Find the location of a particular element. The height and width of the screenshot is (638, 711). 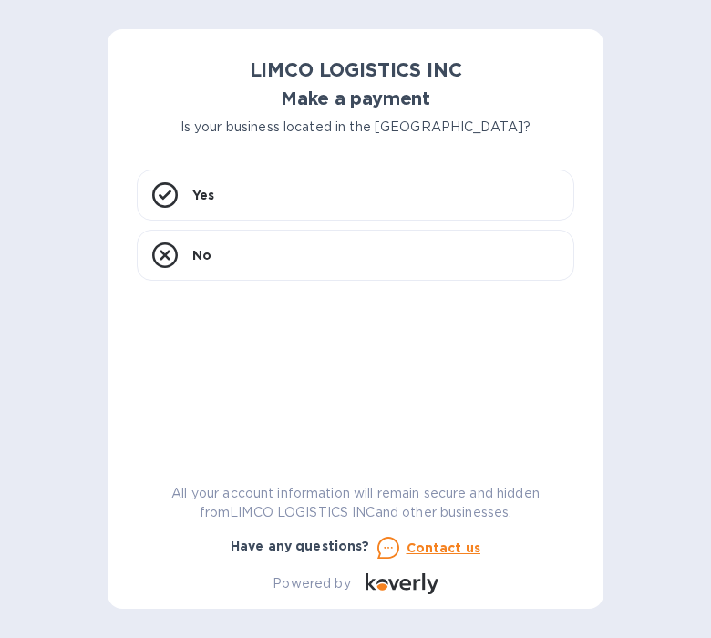

b: Have any questions? is located at coordinates (300, 546).